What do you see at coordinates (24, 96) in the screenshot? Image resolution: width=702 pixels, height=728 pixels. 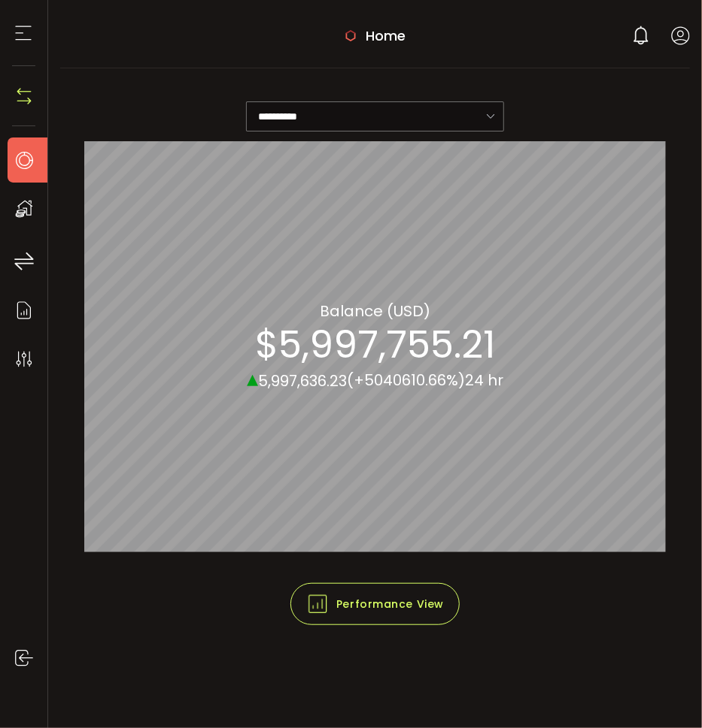 I see `img: N4P5cjLOiQAAAABJRU5ErkJggg==` at bounding box center [24, 96].